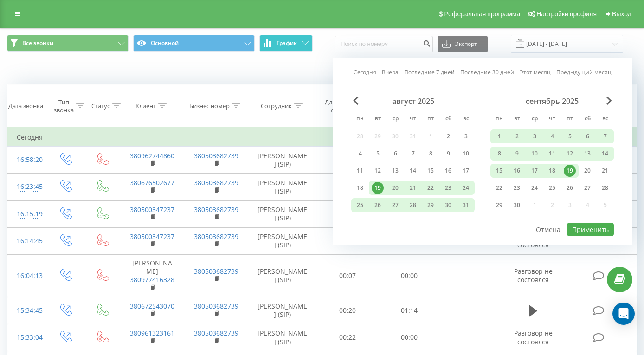  I want to click on div: 29, so click(499, 205).